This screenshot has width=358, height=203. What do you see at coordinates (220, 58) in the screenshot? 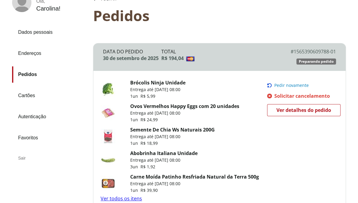
I see `div: R$ 194,04` at bounding box center [220, 58].